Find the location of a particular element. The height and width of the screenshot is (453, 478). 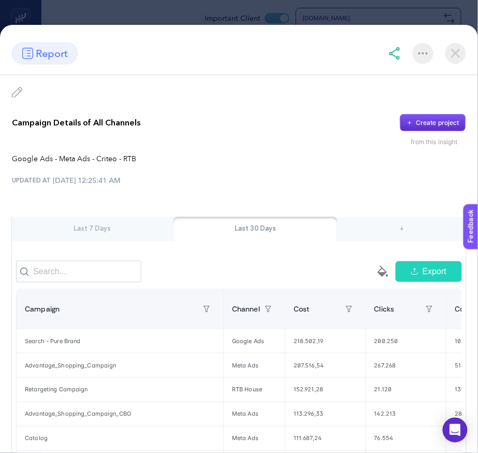

p: Campaign Details of All Channels is located at coordinates (76, 123).